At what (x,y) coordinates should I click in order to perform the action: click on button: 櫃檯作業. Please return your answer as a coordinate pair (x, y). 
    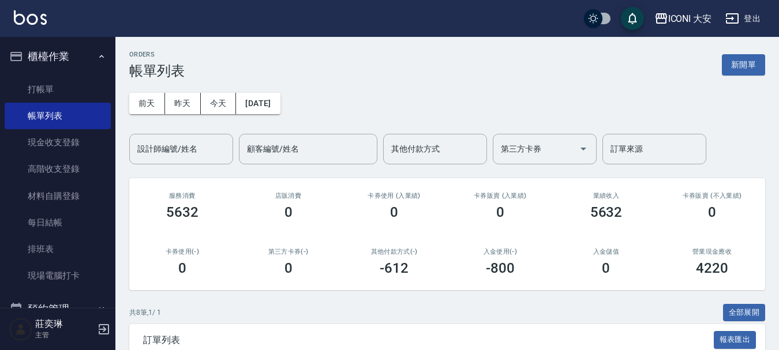
    Looking at the image, I should click on (58, 57).